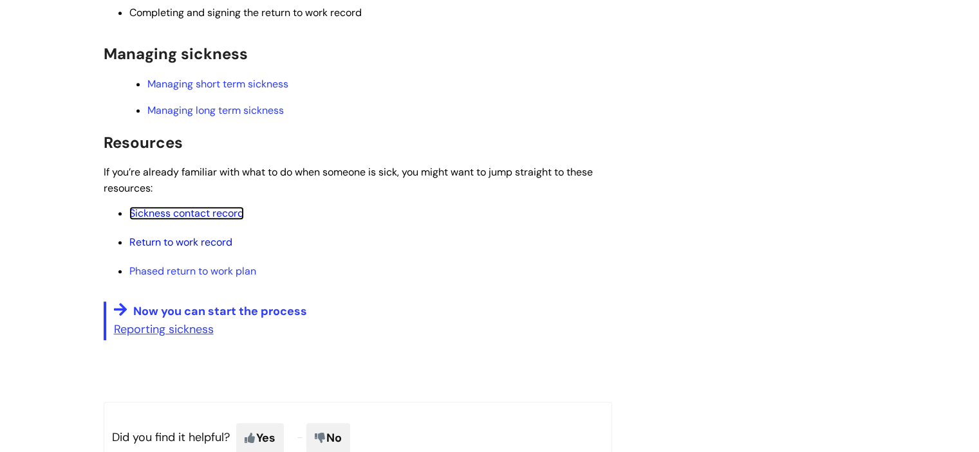 The width and height of the screenshot is (979, 452). Describe the element at coordinates (220, 311) in the screenshot. I see `span: Now you can start the process` at that location.